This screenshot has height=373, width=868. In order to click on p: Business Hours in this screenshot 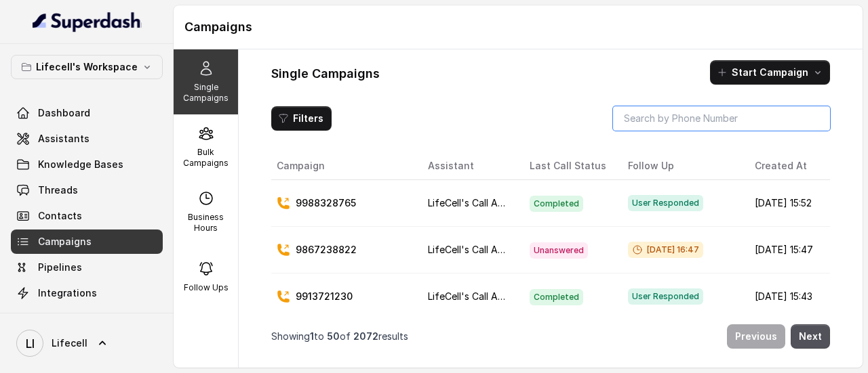, I will do `click(205, 223)`.